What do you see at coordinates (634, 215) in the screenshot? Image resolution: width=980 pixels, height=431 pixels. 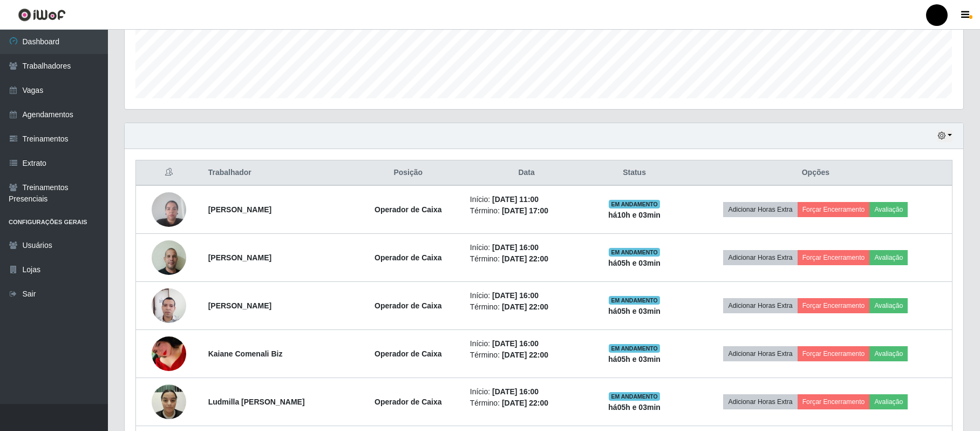 I see `strong: há 10 h e 03 min` at bounding box center [634, 215].